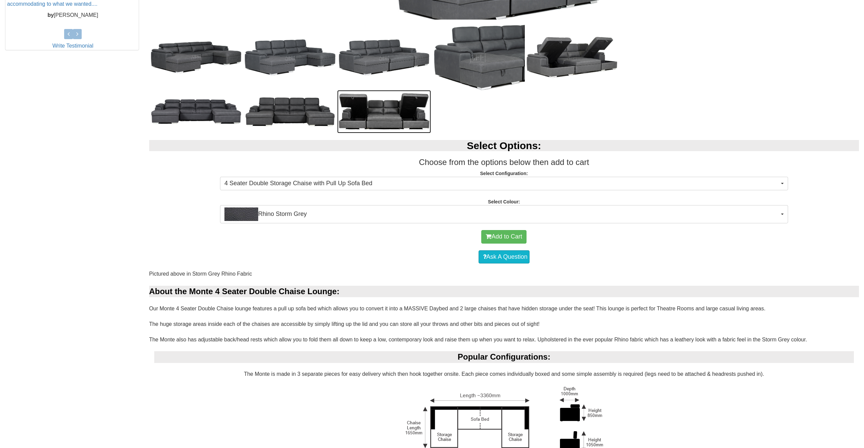  I want to click on a: Write Testimonial, so click(73, 46).